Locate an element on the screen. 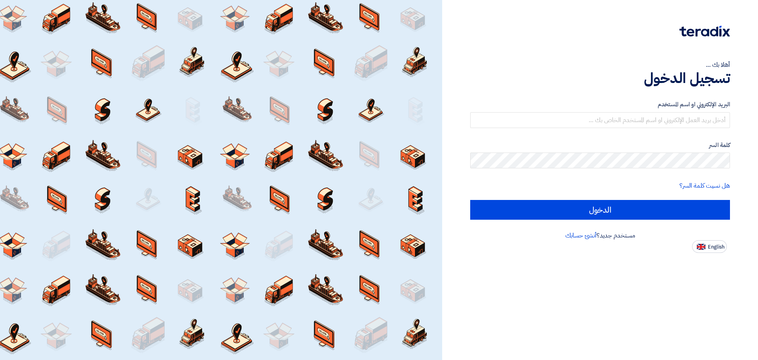 This screenshot has height=360, width=758. label: البريد الإلكتروني او اسم المستخدم is located at coordinates (600, 104).